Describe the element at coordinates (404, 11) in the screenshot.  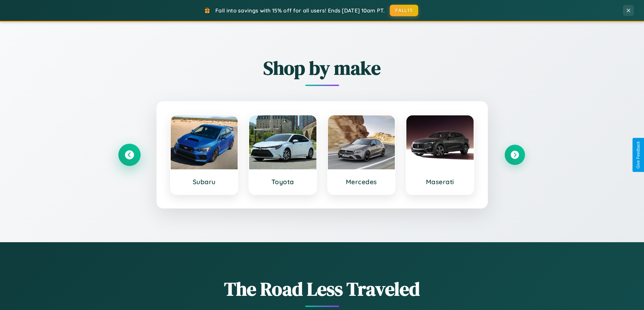
I see `button: FALL15` at that location.